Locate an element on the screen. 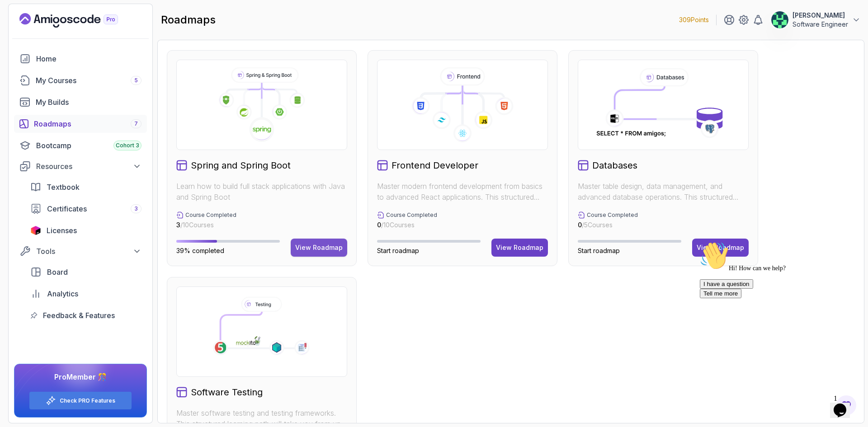 This screenshot has height=427, width=868. button: Check PRO Features is located at coordinates (80, 401).